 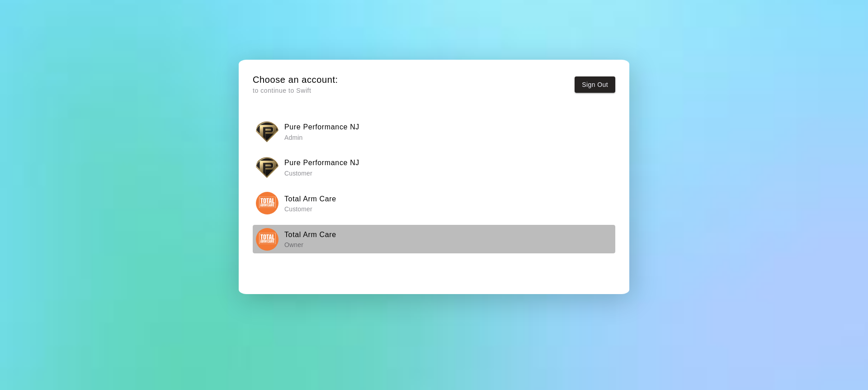 What do you see at coordinates (434, 131) in the screenshot?
I see `button: Pure Performance NJPure Performance NJ Admin` at bounding box center [434, 131].